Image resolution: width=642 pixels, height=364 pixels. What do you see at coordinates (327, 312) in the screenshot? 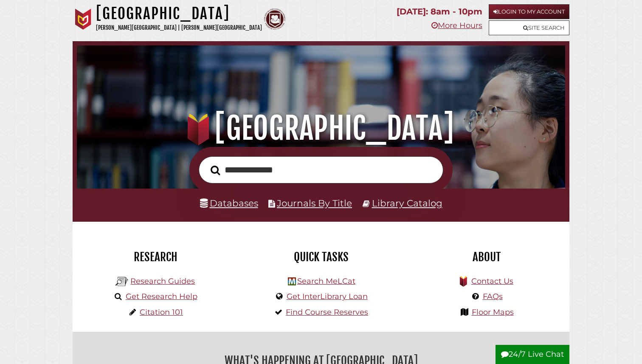
I see `a: Find Course Reserves` at bounding box center [327, 312].